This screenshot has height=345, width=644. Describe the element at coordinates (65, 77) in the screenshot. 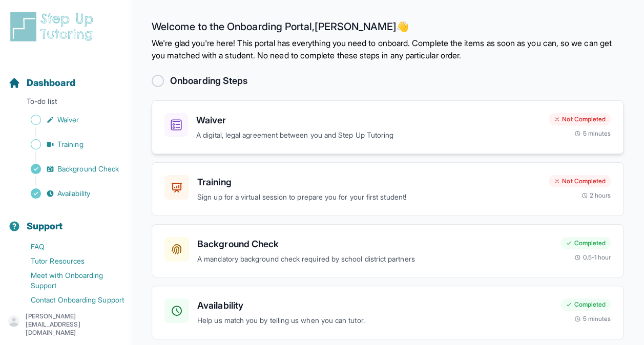

I see `button: Dashboard` at that location.